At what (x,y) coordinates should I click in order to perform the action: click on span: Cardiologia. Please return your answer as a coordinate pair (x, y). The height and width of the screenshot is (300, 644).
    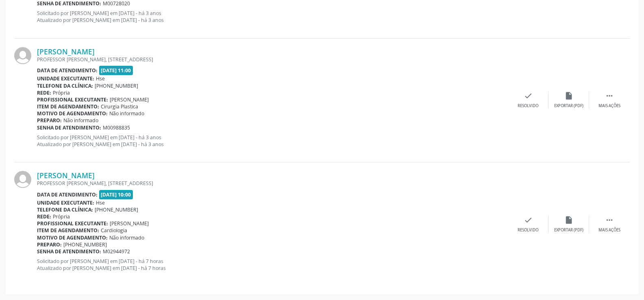
    Looking at the image, I should click on (114, 230).